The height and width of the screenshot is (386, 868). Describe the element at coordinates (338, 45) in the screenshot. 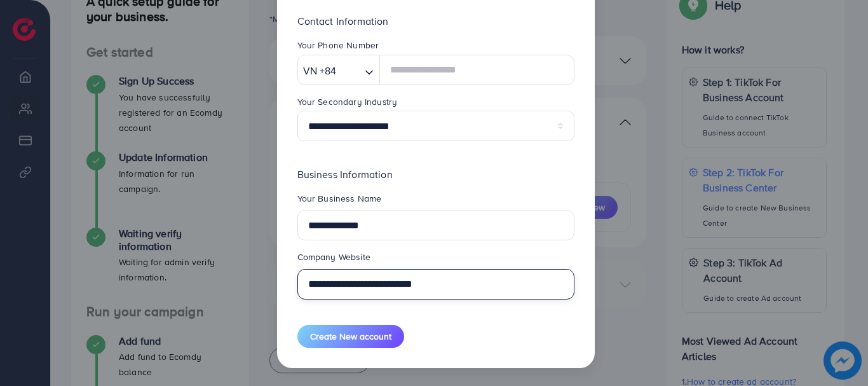

I see `label: Your Phone Number` at that location.